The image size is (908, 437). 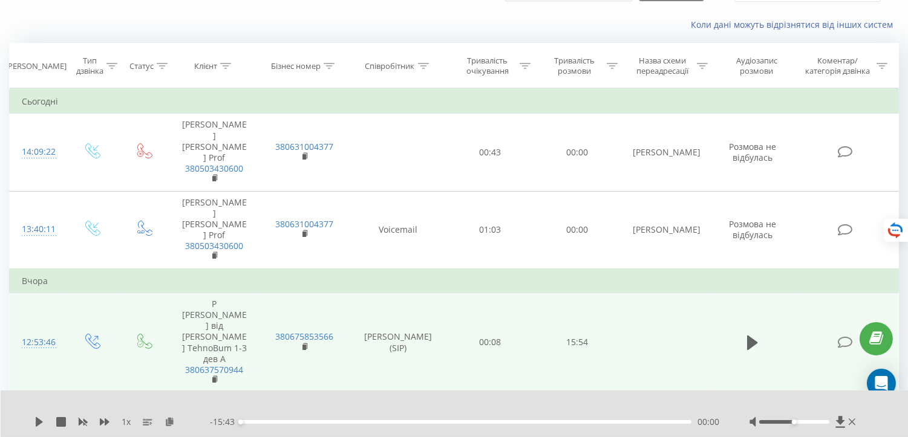 What do you see at coordinates (491, 152) in the screenshot?
I see `td: 00:43` at bounding box center [491, 152].